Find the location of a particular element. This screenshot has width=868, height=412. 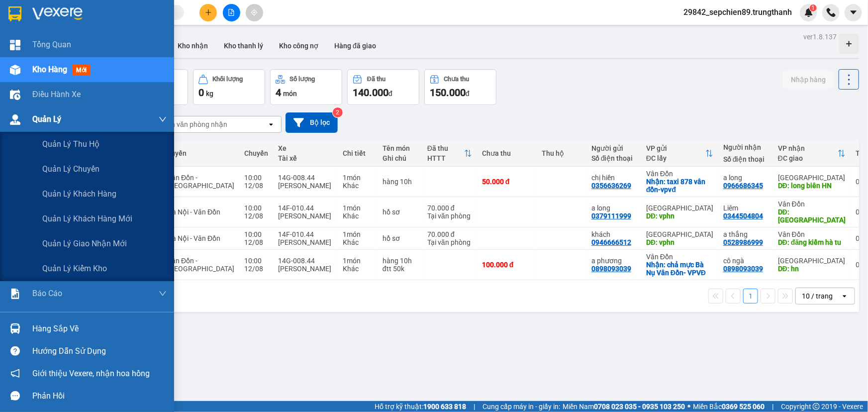

button: caret-down is located at coordinates (853, 12).